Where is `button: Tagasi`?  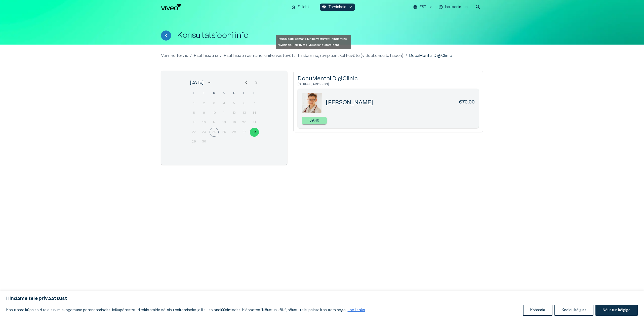 button: Tagasi is located at coordinates (166, 36).